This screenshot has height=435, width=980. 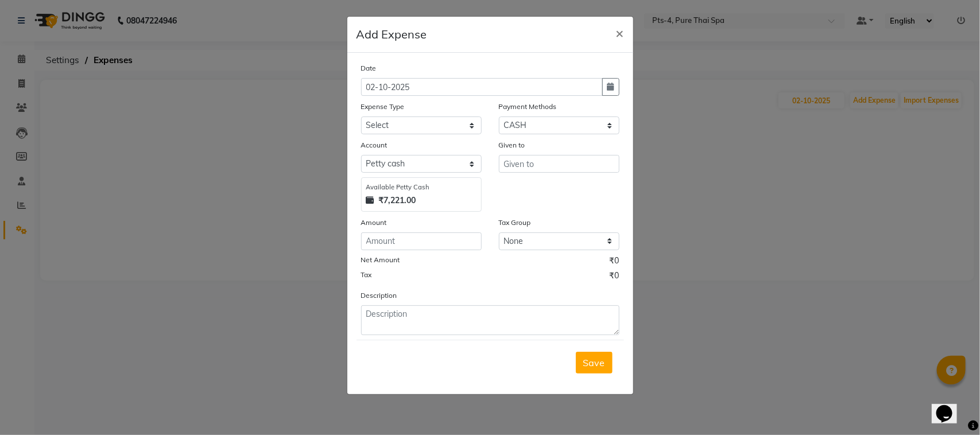 I want to click on label: Account, so click(x=375, y=145).